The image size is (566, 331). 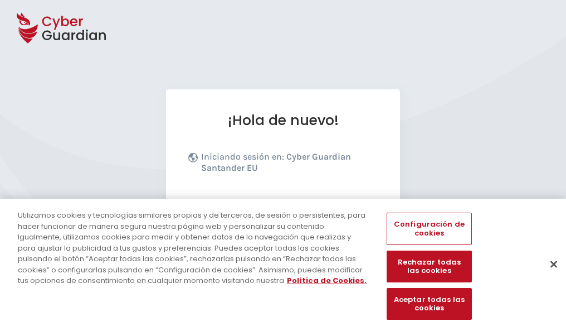 What do you see at coordinates (429, 266) in the screenshot?
I see `button: Rechazar todas las cookies` at bounding box center [429, 266].